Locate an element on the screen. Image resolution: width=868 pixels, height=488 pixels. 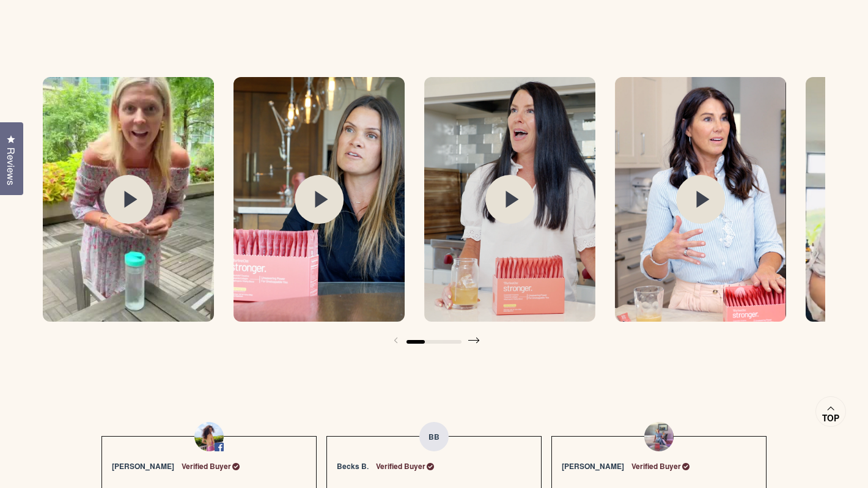
strong: Becks B. is located at coordinates (352, 466).